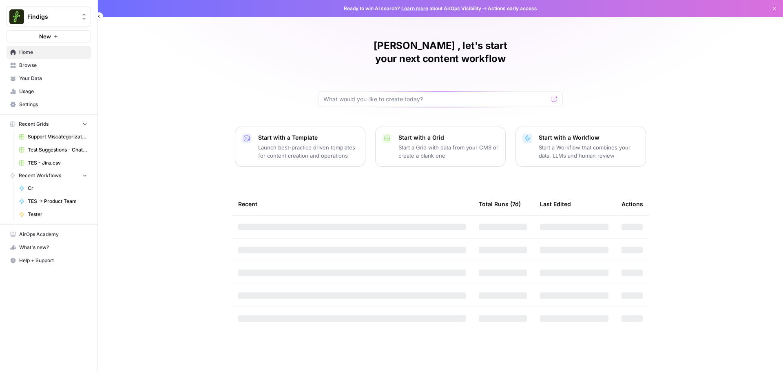 The image size is (783, 372). Describe the element at coordinates (53, 137) in the screenshot. I see `a: Support Miscategorization Tester` at that location.